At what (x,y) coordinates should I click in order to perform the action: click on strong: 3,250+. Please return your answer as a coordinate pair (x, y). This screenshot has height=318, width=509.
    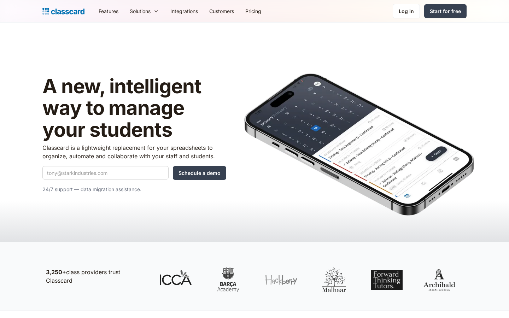
    Looking at the image, I should click on (56, 272).